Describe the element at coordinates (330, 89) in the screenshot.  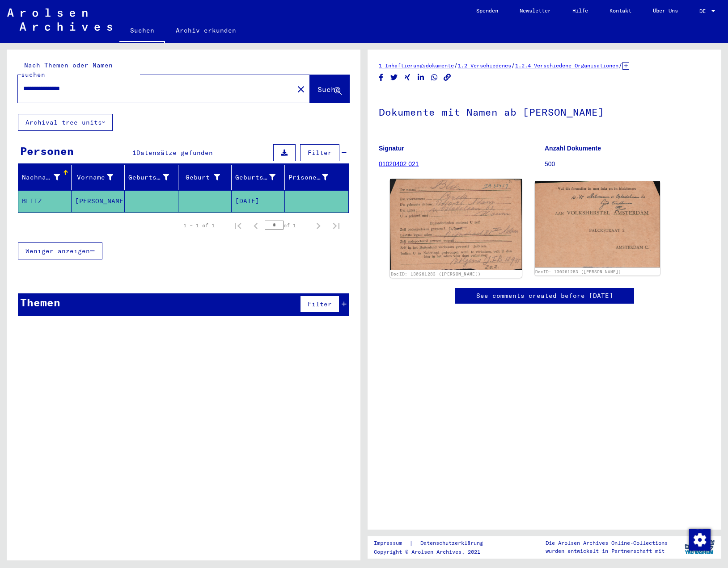
I see `button: Suche` at that location.